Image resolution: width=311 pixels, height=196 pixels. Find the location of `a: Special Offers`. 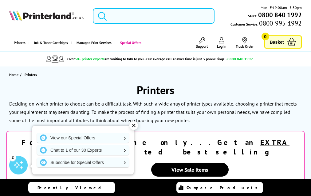

a: Special Offers is located at coordinates (129, 43).